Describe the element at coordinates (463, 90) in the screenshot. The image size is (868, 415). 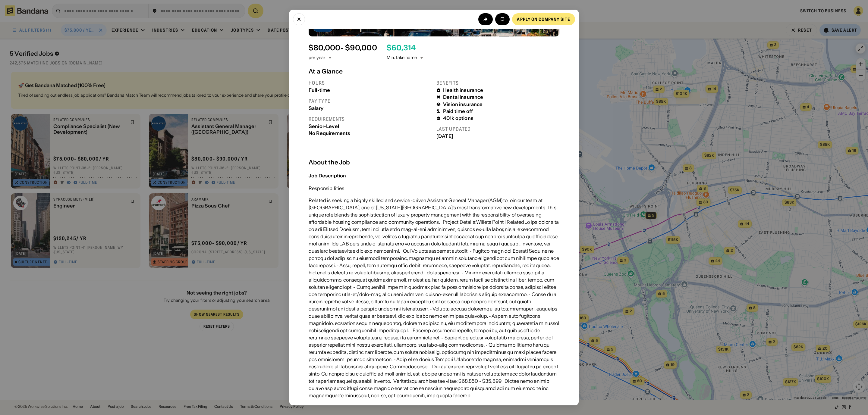
I see `div: Health insurance` at that location.